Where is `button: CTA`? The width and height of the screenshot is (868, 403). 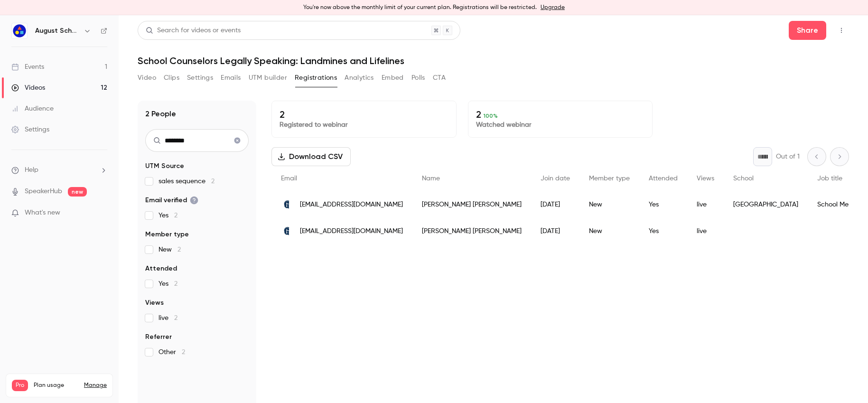
button: CTA is located at coordinates (439, 78).